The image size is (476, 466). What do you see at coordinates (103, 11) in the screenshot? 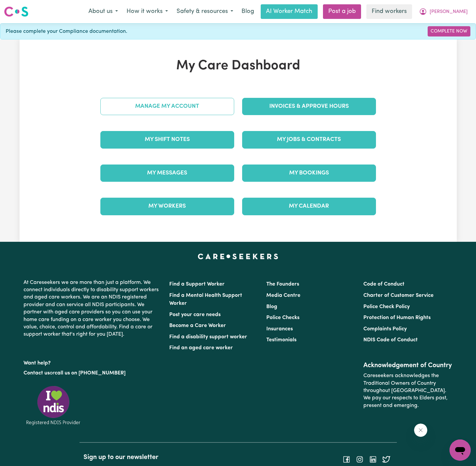
I see `button: About us` at bounding box center [103, 11].